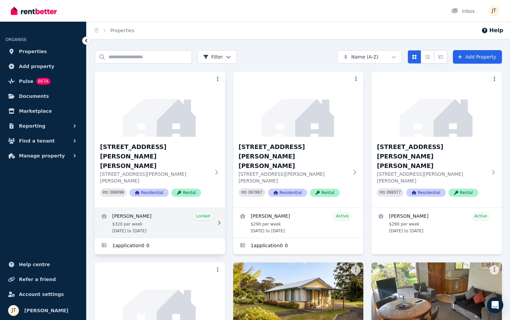 The image size is (510, 320). Describe the element at coordinates (496, 305) in the screenshot. I see `div: Open Intercom Messenger` at that location.